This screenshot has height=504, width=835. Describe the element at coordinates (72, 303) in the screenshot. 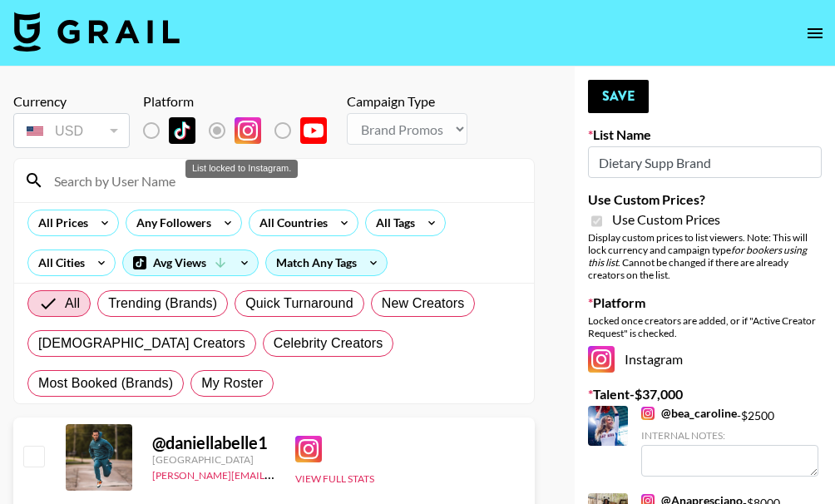

I see `span: All` at that location.